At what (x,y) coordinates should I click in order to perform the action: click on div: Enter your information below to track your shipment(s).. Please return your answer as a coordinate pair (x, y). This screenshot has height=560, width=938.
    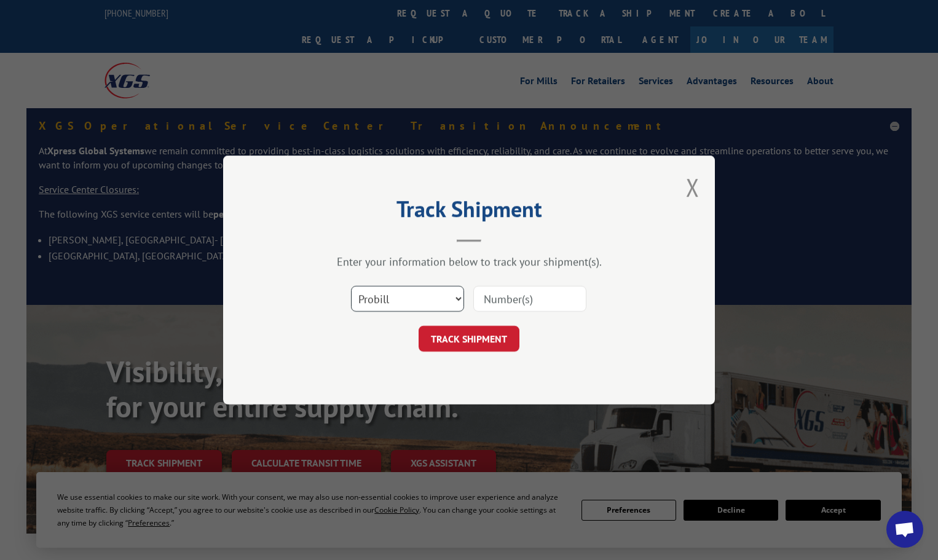
    Looking at the image, I should click on (469, 261).